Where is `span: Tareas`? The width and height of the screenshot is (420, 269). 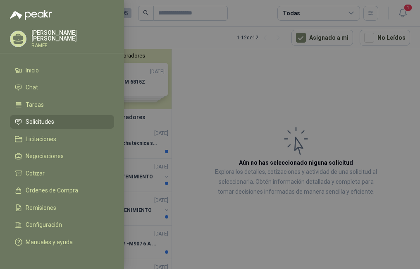 span: Tareas is located at coordinates (35, 105).